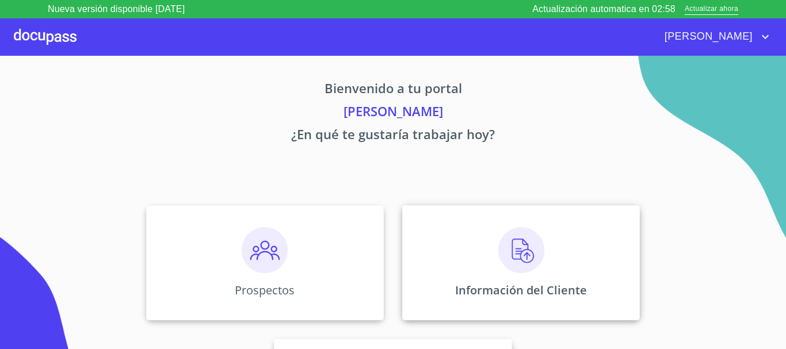 This screenshot has width=786, height=349. What do you see at coordinates (604, 9) in the screenshot?
I see `p: Actualización automatica en 02:58` at bounding box center [604, 9].